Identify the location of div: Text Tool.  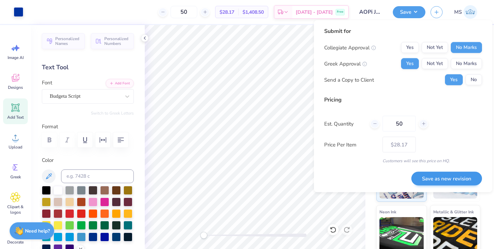
(88, 67).